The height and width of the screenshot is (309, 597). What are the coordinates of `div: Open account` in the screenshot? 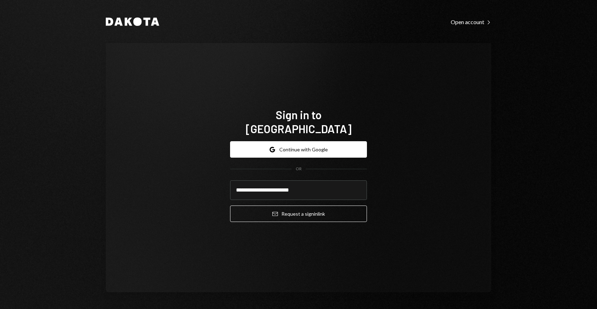 It's located at (471, 22).